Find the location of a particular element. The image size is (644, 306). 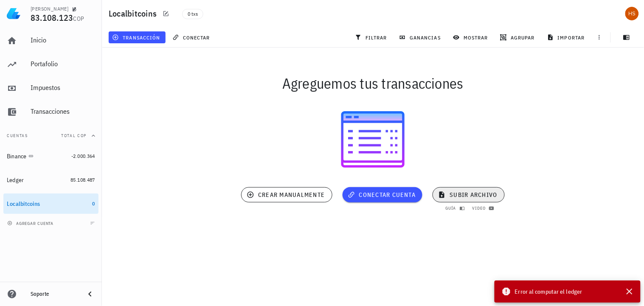

span: Error al computar el ledger is located at coordinates (548, 292).